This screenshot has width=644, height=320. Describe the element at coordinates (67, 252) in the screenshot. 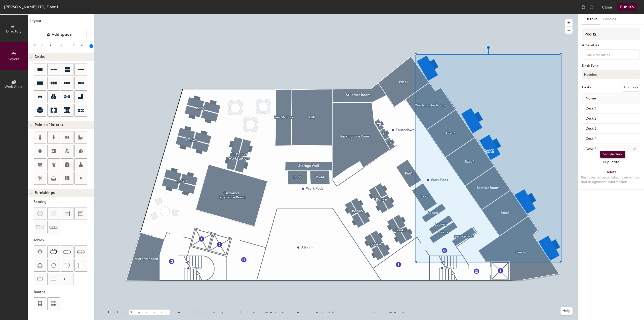

I see `button: Eight seat table` at that location.